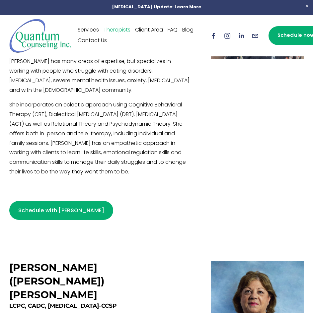  Describe the element at coordinates (173, 31) in the screenshot. I see `a: FAQ` at that location.